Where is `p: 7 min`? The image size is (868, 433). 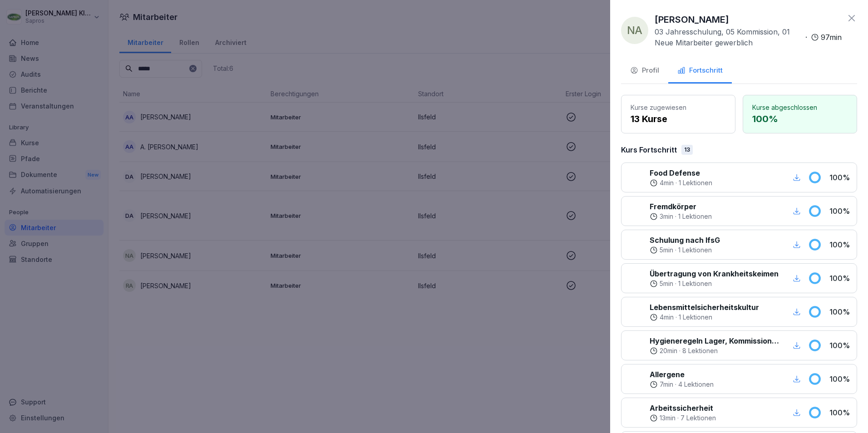 p: 7 min is located at coordinates (667, 385).